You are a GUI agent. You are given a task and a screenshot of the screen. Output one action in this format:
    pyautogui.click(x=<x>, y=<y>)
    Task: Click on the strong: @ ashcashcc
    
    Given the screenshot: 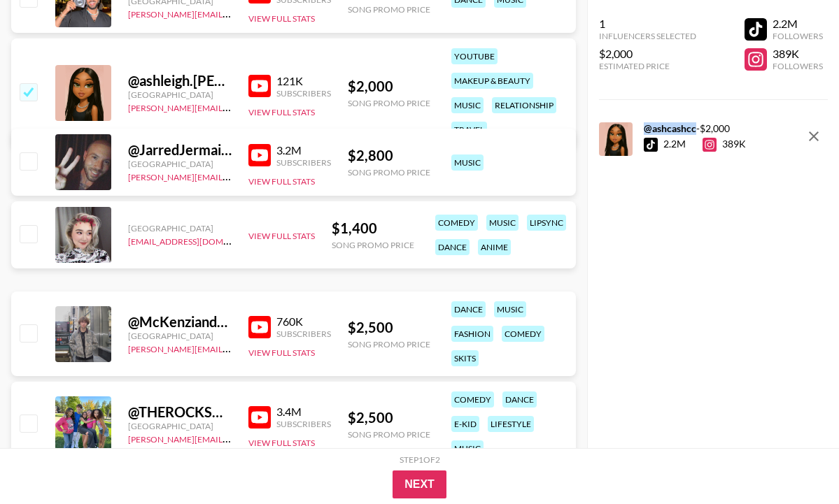 What is the action you would take?
    pyautogui.click(x=670, y=128)
    